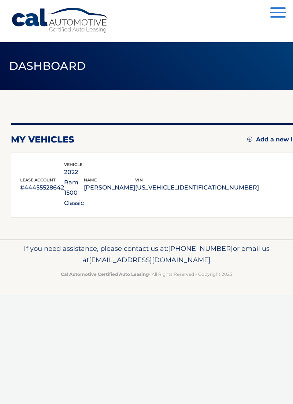 This screenshot has width=293, height=404. Describe the element at coordinates (73, 164) in the screenshot. I see `span: vehicle` at that location.